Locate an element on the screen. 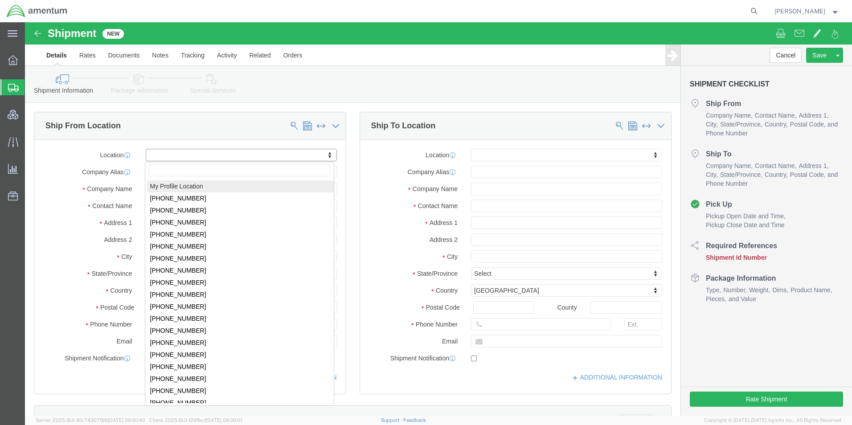 This screenshot has height=425, width=852. a: Support is located at coordinates (392, 420).